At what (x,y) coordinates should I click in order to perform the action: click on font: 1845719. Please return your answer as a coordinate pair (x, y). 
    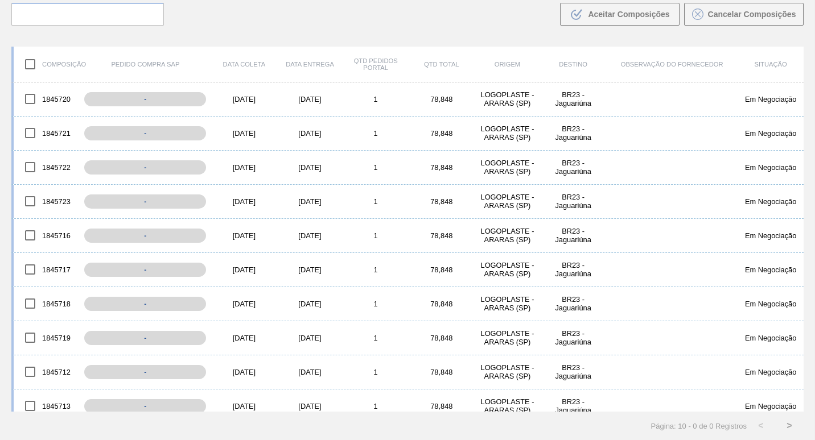
    Looking at the image, I should click on (56, 338).